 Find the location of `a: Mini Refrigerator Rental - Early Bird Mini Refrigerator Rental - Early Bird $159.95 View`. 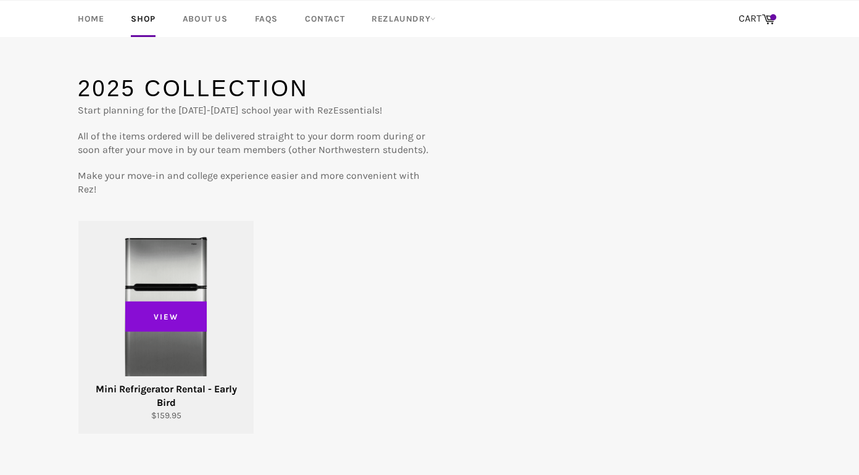

a: Mini Refrigerator Rental - Early Bird Mini Refrigerator Rental - Early Bird $159.95 View is located at coordinates (165, 328).